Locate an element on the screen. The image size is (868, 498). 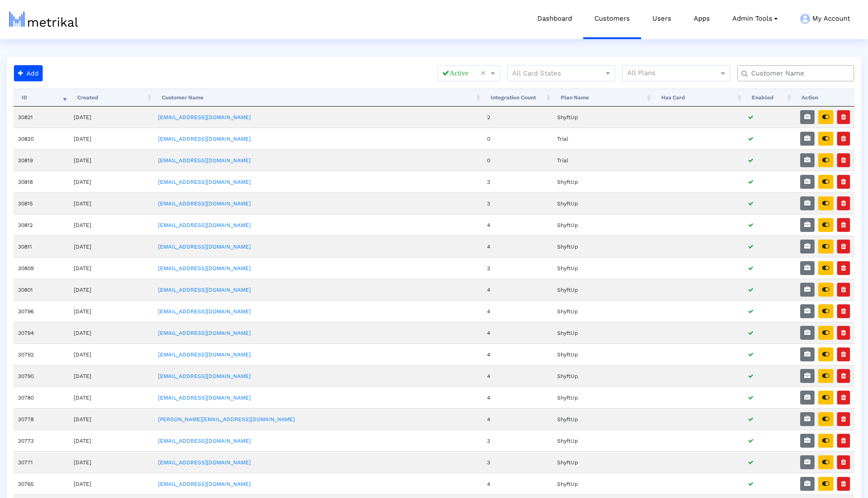
td: 30812 is located at coordinates (41, 225).